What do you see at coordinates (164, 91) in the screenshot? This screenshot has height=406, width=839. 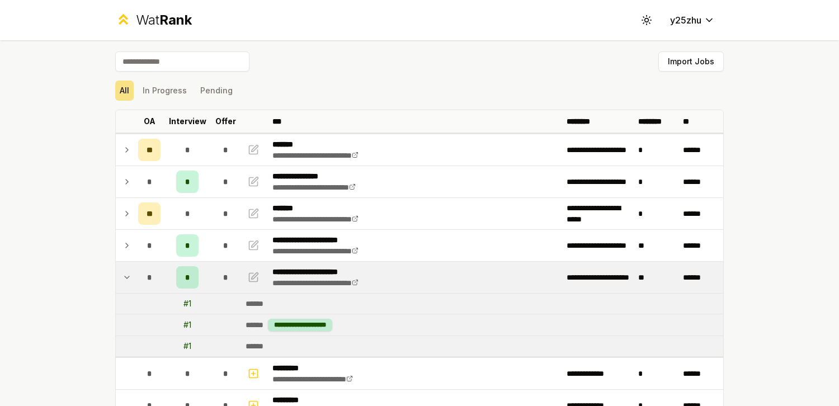 I see `button: In Progress` at bounding box center [164, 91].